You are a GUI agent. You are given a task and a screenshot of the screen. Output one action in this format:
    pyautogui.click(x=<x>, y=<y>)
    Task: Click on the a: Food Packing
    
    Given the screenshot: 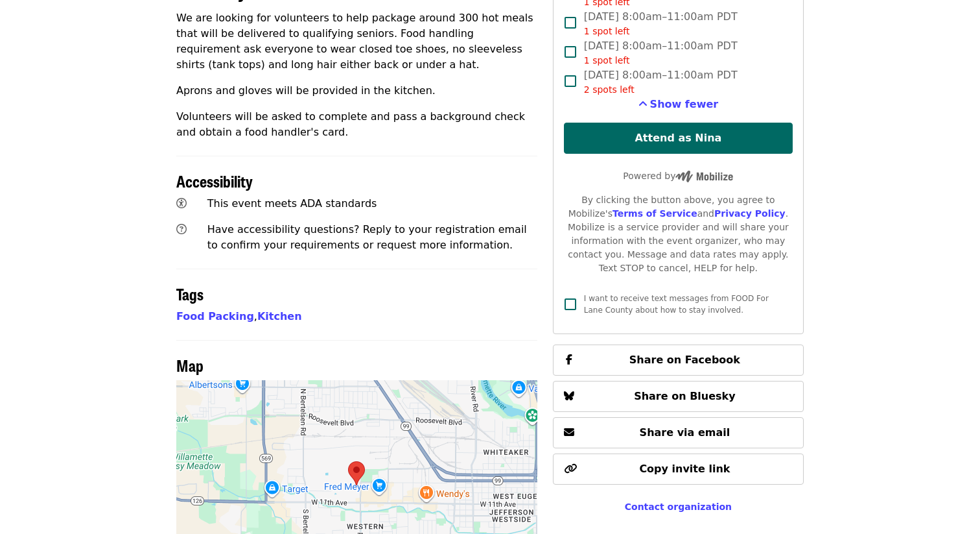 What is the action you would take?
    pyautogui.click(x=215, y=316)
    